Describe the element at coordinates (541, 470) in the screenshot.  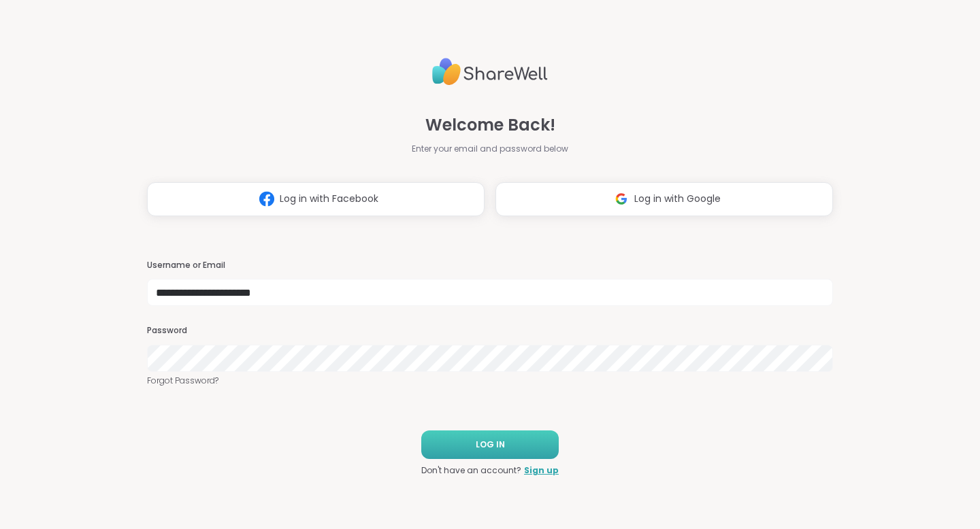
I see `a: Sign up` at that location.